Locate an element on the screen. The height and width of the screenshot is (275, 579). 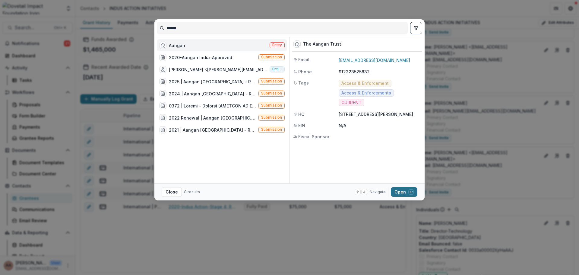
span: Phone is located at coordinates (305, 72).